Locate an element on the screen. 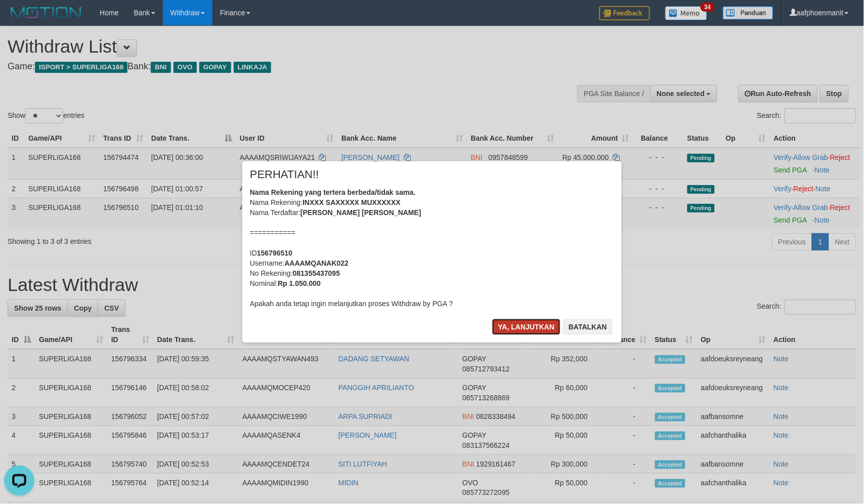 The image size is (864, 504). b: 081355437095 is located at coordinates (316, 273).